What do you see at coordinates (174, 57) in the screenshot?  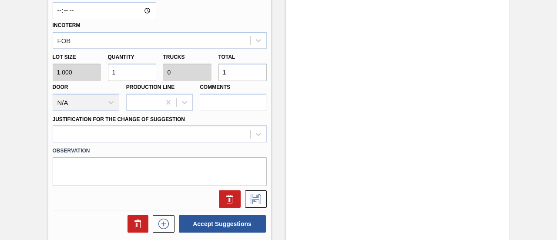 I see `label: Trucks` at bounding box center [174, 57].